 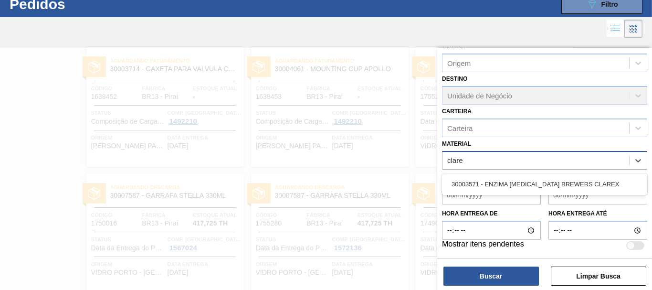 I want to click on div: Origem, so click(x=459, y=63).